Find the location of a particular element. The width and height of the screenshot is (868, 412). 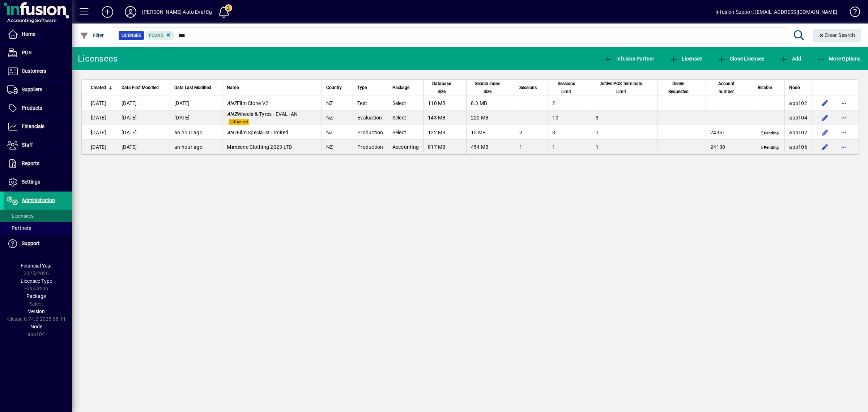

span: Reports is located at coordinates (30, 163).